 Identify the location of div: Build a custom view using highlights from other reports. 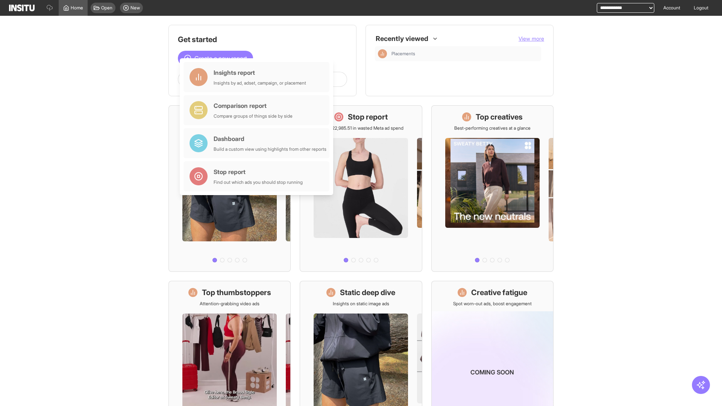
(270, 149).